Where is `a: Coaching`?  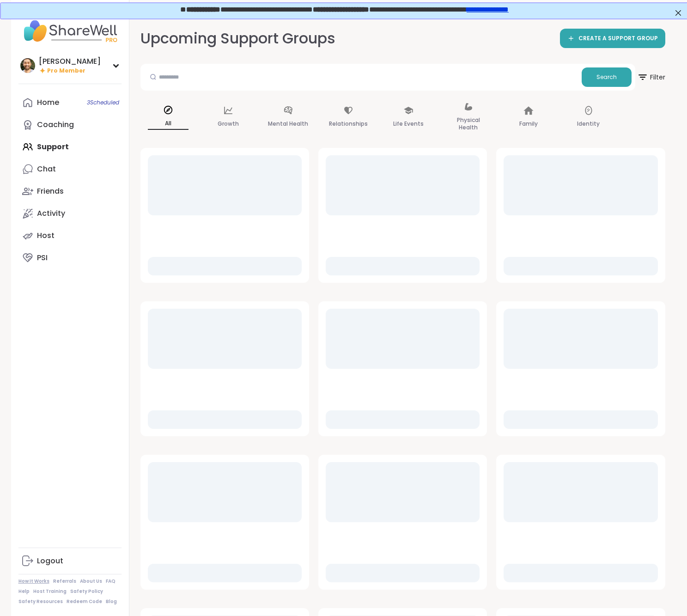
a: Coaching is located at coordinates (70, 125).